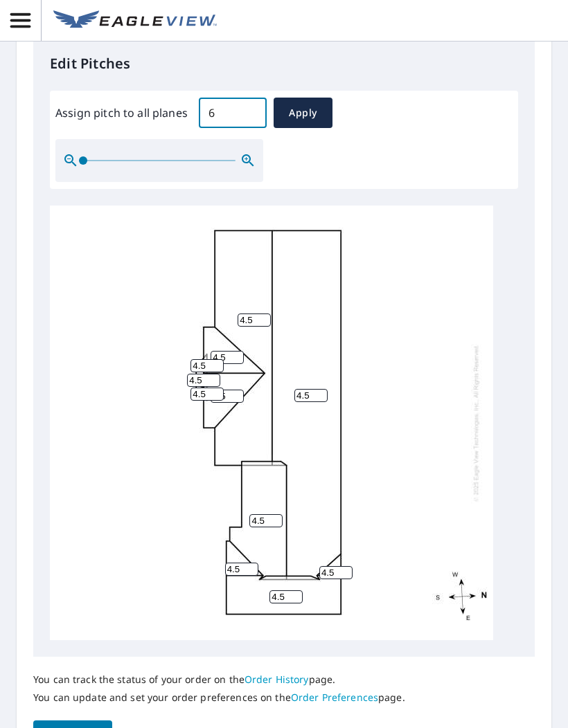 The width and height of the screenshot is (568, 728). I want to click on p: You can update and set your order preferences on the page., so click(219, 697).